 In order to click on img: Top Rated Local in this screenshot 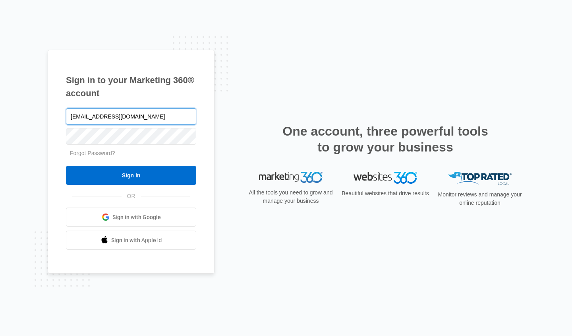, I will do `click(480, 178)`.